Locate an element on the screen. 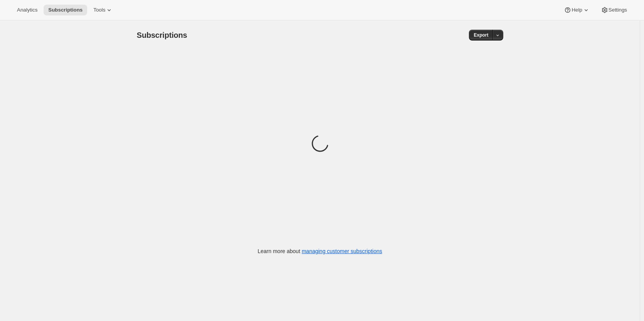  span: Help is located at coordinates (577, 10).